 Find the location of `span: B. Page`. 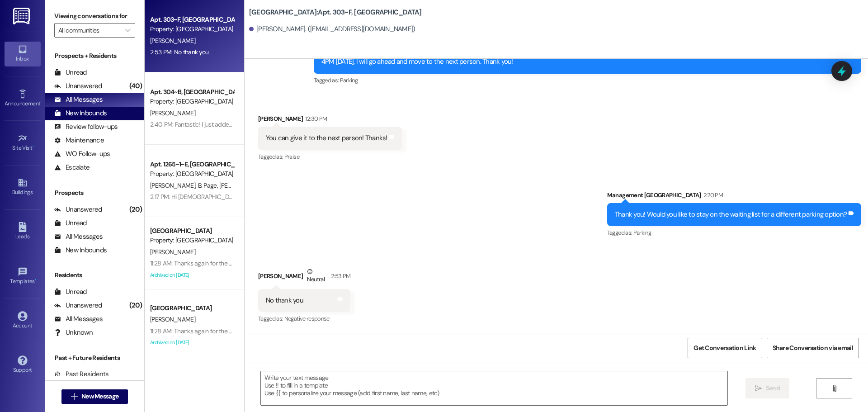

span: B. Page is located at coordinates (208, 185).